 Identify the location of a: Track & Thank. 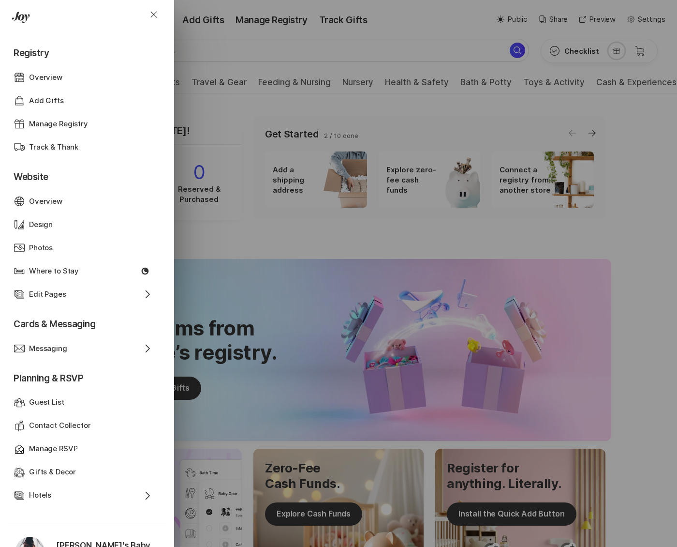
(85, 147).